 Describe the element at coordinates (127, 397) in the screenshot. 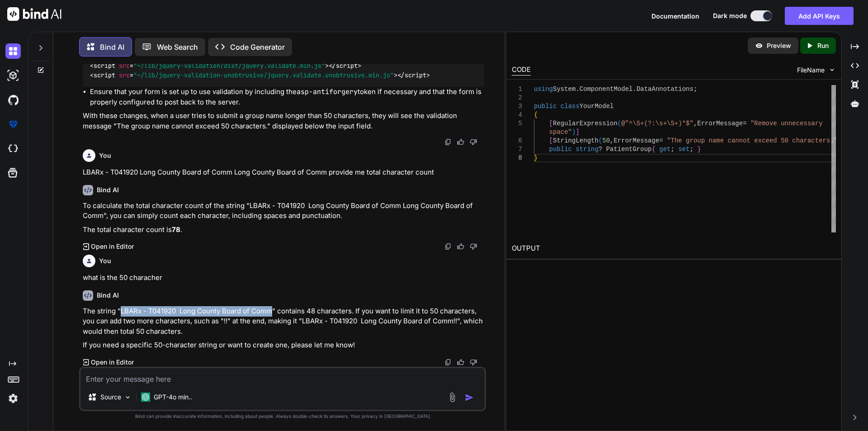

I see `img: Pick Models` at that location.